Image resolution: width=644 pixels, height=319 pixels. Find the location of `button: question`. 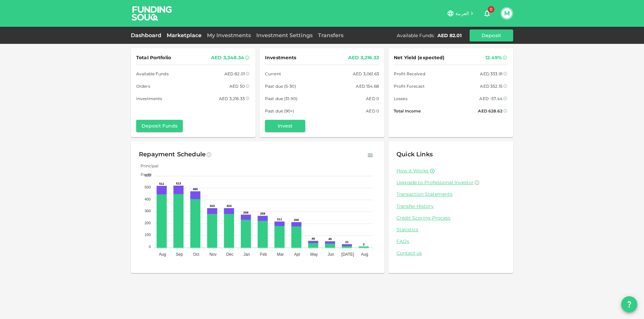

button: question is located at coordinates (629, 304).